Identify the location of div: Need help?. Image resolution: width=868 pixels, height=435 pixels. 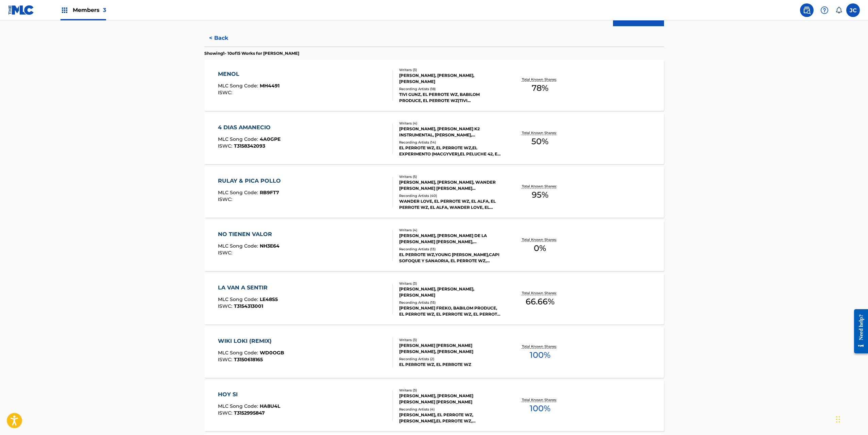
(12, 23).